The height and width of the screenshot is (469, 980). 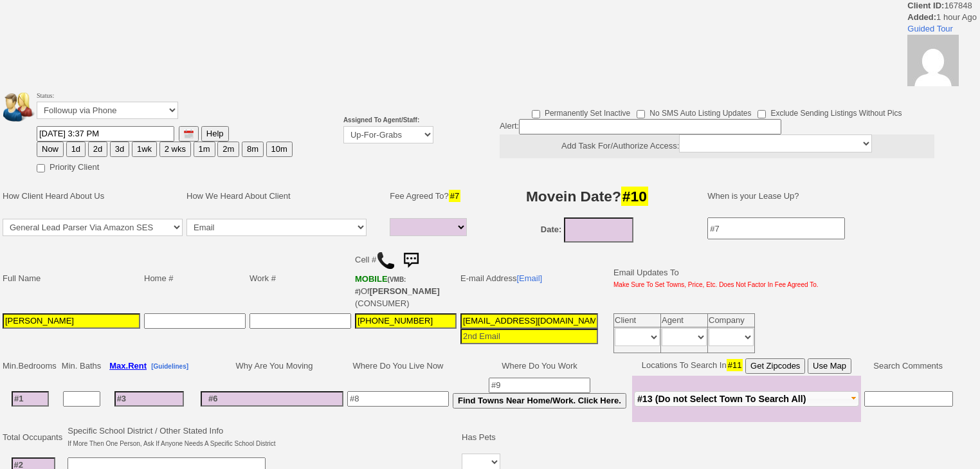 What do you see at coordinates (30, 366) in the screenshot?
I see `td: Min.` at bounding box center [30, 366].